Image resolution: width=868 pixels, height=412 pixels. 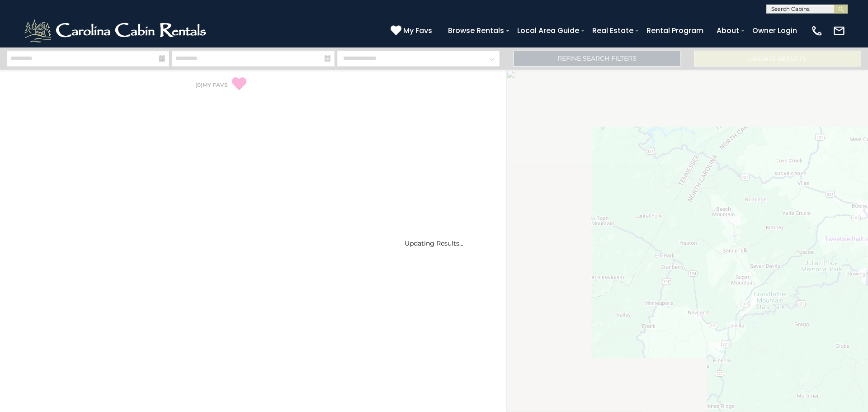 What do you see at coordinates (817, 31) in the screenshot?
I see `img: phone-regular-white.png` at bounding box center [817, 31].